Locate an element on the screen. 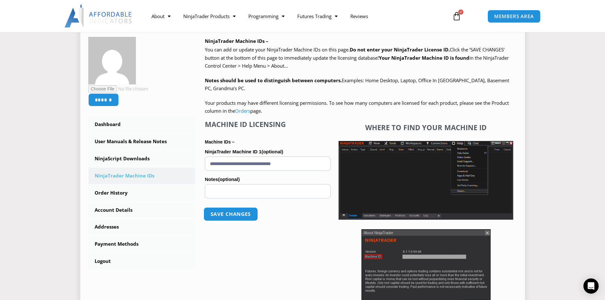 The width and height of the screenshot is (605, 300). a: User Manuals & Release Notes is located at coordinates (142, 142).